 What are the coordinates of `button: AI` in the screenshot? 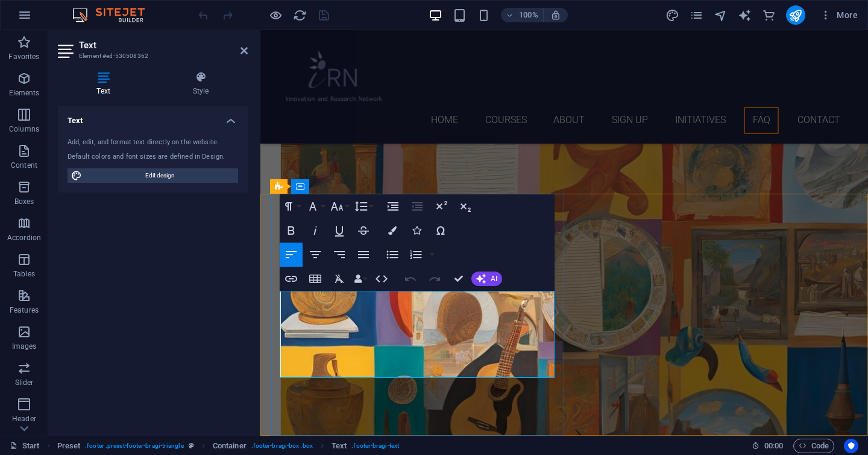 It's located at (486, 278).